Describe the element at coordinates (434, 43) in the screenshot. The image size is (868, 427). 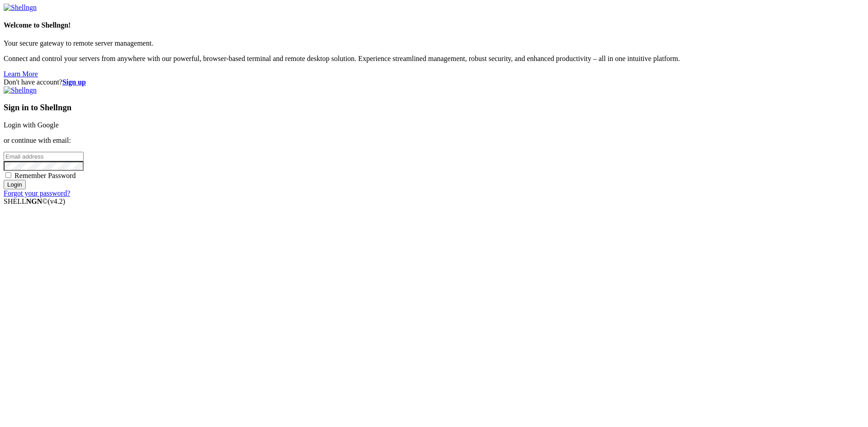
I see `p: Your secure gateway to remote server management.` at that location.